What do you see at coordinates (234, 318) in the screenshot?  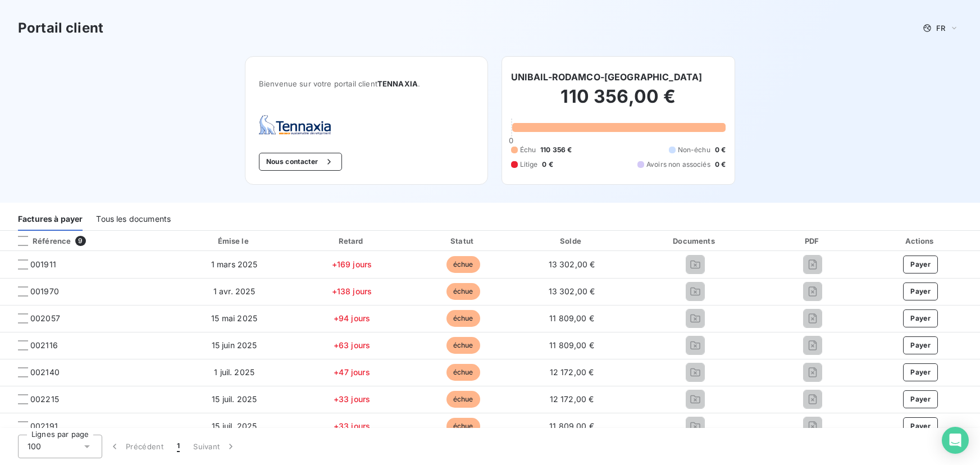 I see `span: 15 mai 2025` at bounding box center [234, 318].